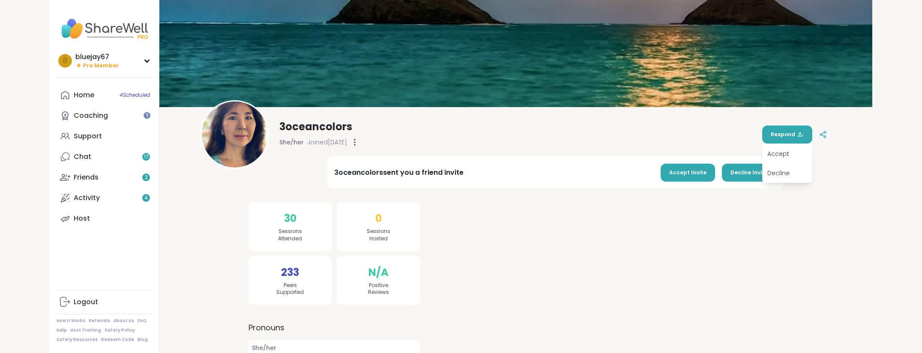  What do you see at coordinates (688, 173) in the screenshot?
I see `span: Accept Invite` at bounding box center [688, 173].